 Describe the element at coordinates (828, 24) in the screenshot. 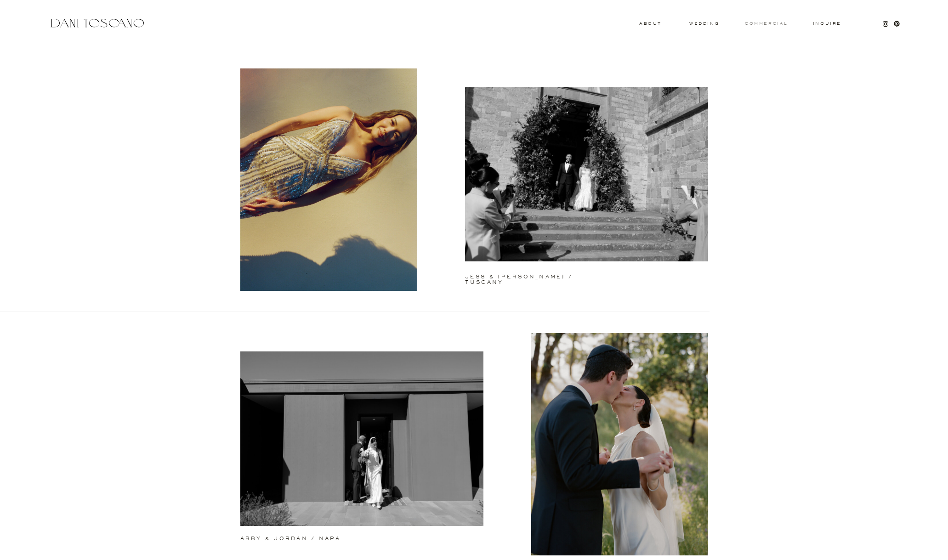

I see `h3: Inquire` at that location.